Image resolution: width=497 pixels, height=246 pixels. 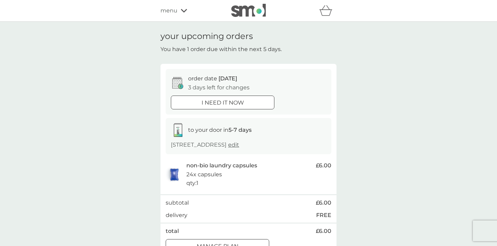 I want to click on a: edit, so click(x=234, y=145).